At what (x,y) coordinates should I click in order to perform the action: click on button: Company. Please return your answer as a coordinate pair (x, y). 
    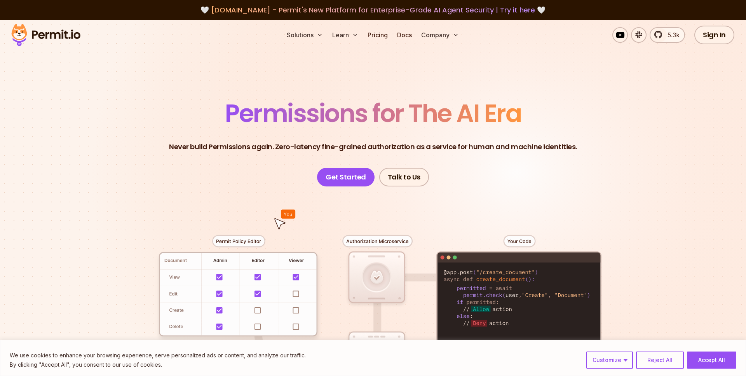
    Looking at the image, I should click on (440, 35).